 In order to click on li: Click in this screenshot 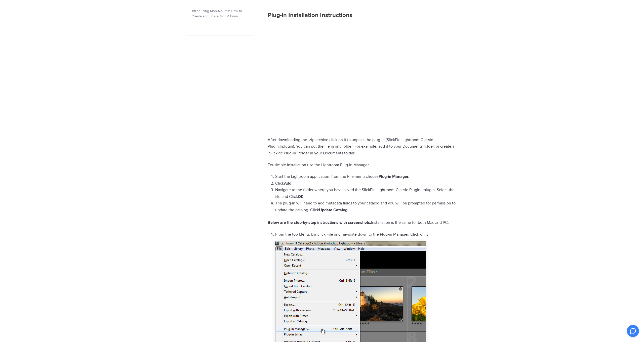, I will do `click(366, 183)`.